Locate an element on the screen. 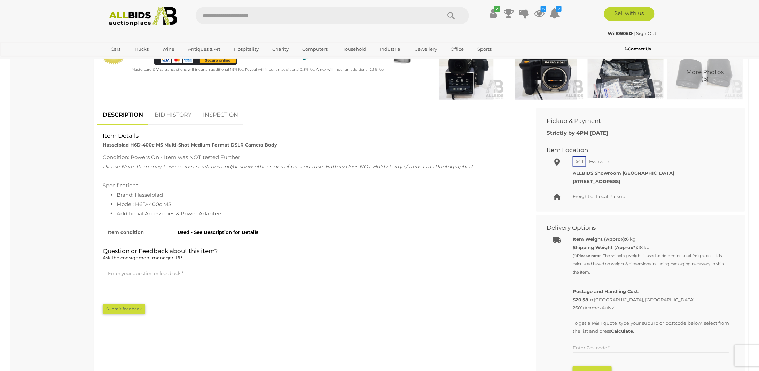 The width and height of the screenshot is (759, 371). a: Will0905 is located at coordinates (621, 33).